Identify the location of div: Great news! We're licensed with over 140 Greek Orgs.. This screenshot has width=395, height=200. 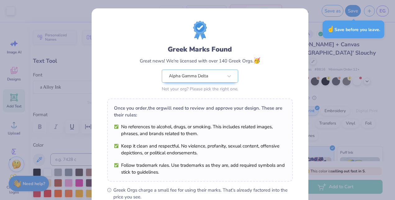
(200, 61).